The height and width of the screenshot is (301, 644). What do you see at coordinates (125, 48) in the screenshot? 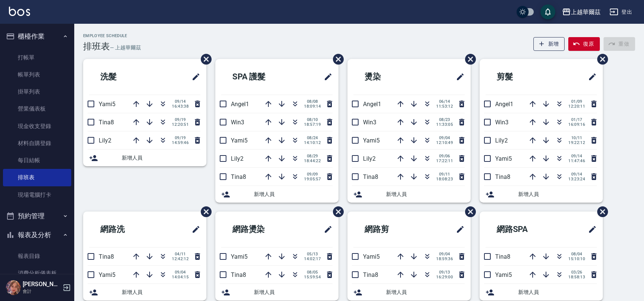
I see `h6: — 上越華爾茲` at bounding box center [125, 48].